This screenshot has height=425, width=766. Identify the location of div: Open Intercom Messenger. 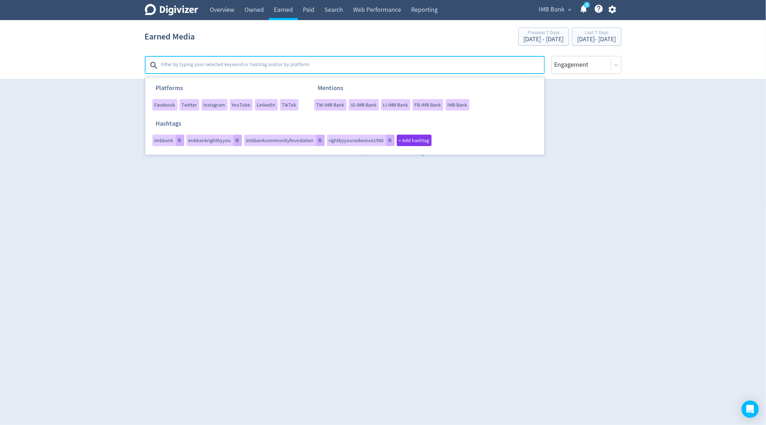
(751, 409).